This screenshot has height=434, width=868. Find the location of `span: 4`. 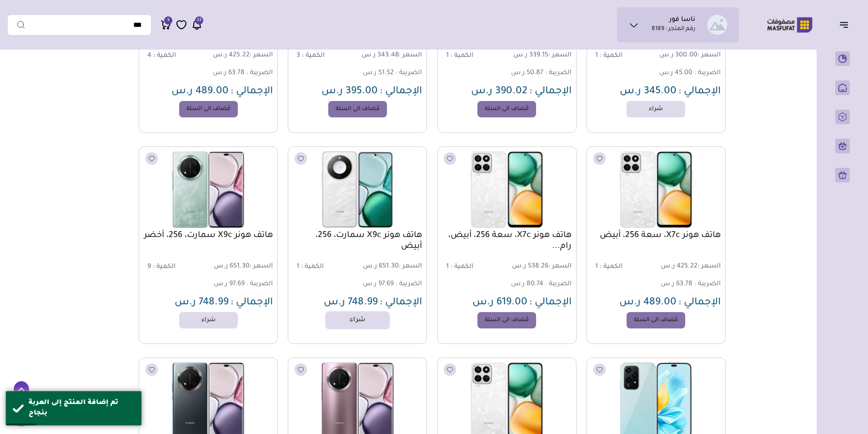

span: 4 is located at coordinates (149, 56).